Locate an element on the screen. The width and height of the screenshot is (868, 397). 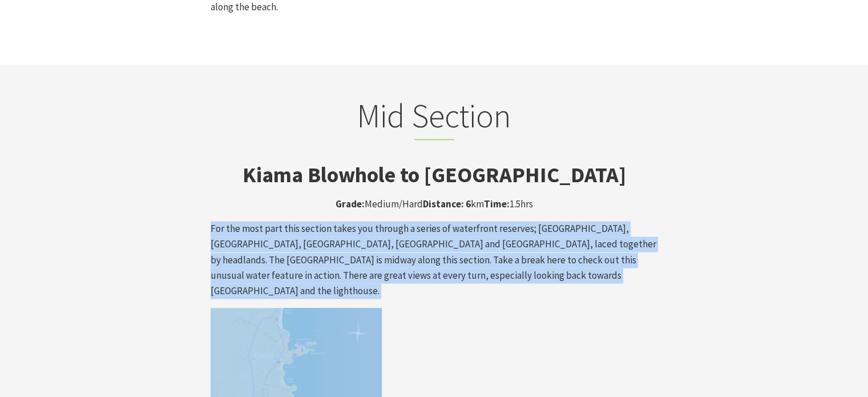
p: Medium/Hard km 1.5hrs is located at coordinates (434, 204).